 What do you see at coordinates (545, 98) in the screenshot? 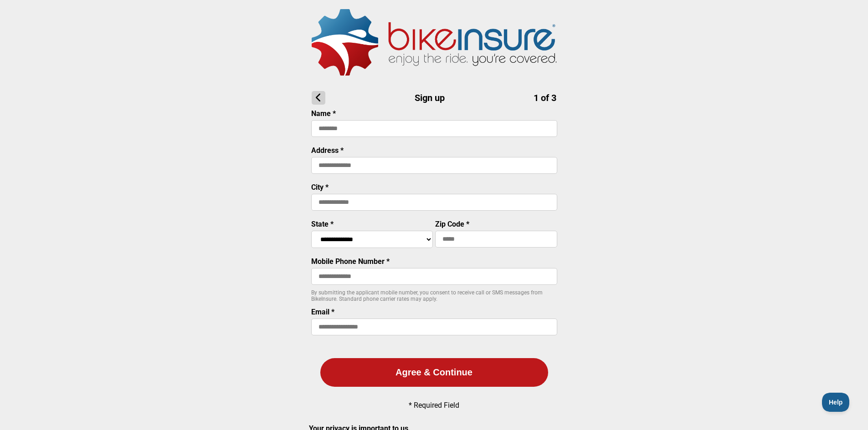
I see `span: 1 of 3` at bounding box center [545, 98].